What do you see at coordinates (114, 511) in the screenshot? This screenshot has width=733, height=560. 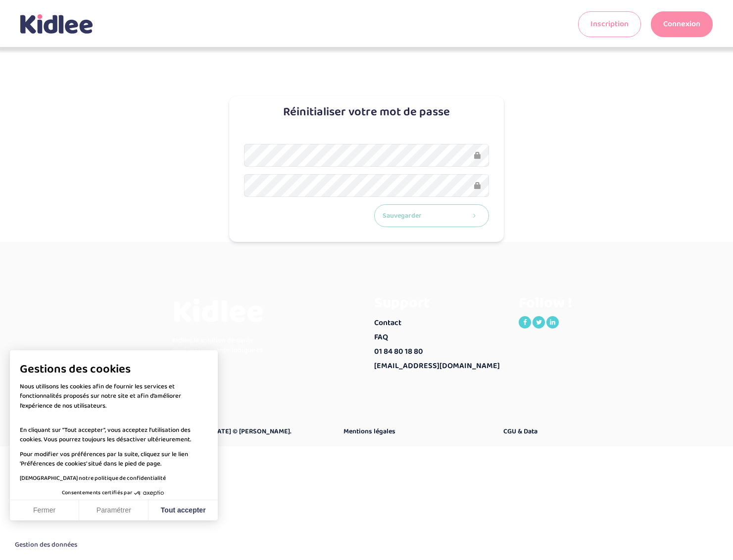 I see `button: Paramétrer` at bounding box center [114, 511].